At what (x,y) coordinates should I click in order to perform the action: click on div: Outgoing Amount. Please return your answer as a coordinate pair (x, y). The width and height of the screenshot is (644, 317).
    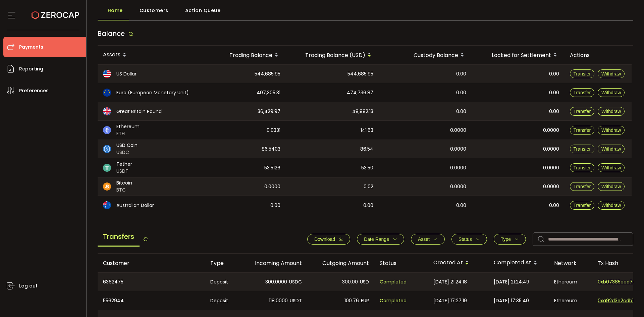
    Looking at the image, I should click on (341, 263).